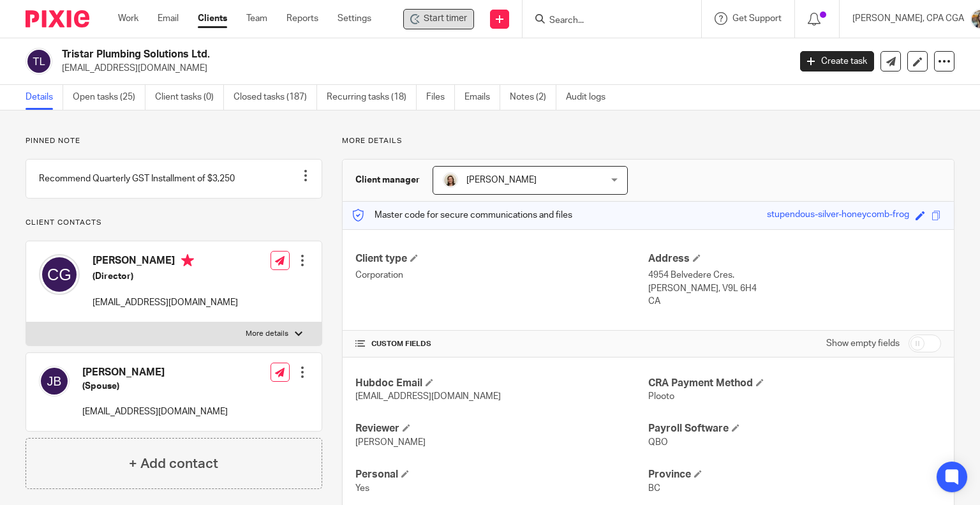 The image size is (980, 505). I want to click on a: Emails, so click(482, 97).